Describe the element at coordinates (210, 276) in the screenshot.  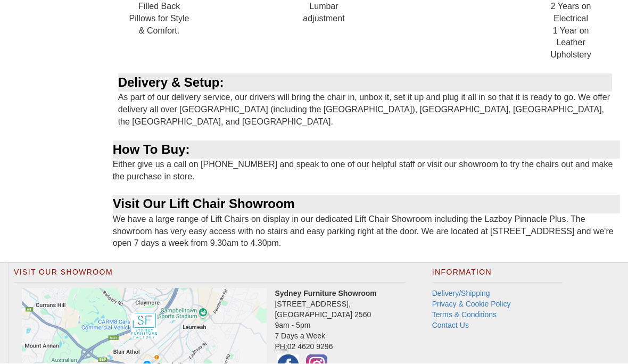
I see `h2: Visit Our Showroom` at that location.